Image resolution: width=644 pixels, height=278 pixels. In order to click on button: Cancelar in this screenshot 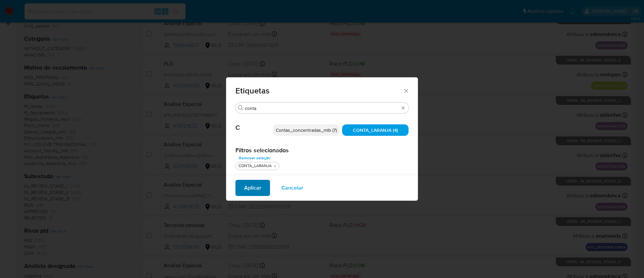, I will do `click(293, 187)`.